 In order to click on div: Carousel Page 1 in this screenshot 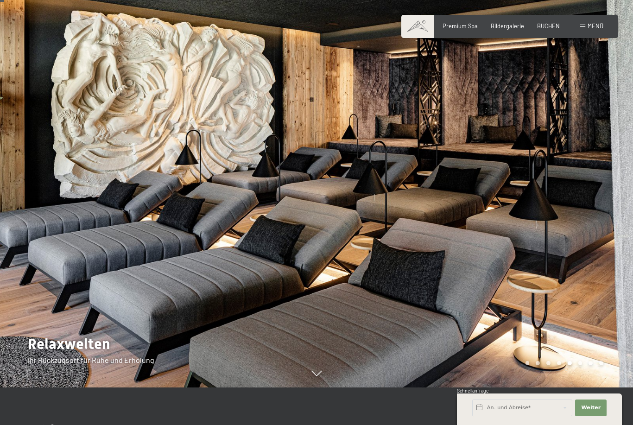, I will do `click(528, 363)`.